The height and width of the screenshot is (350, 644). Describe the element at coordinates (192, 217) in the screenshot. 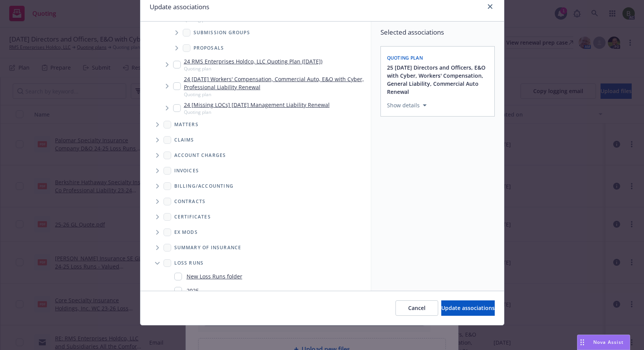

I see `span: Certificates` at that location.